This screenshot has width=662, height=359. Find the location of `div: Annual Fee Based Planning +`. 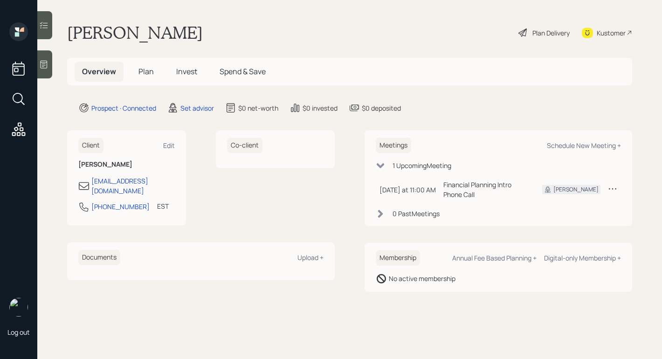

div: Annual Fee Based Planning + is located at coordinates (494, 257).